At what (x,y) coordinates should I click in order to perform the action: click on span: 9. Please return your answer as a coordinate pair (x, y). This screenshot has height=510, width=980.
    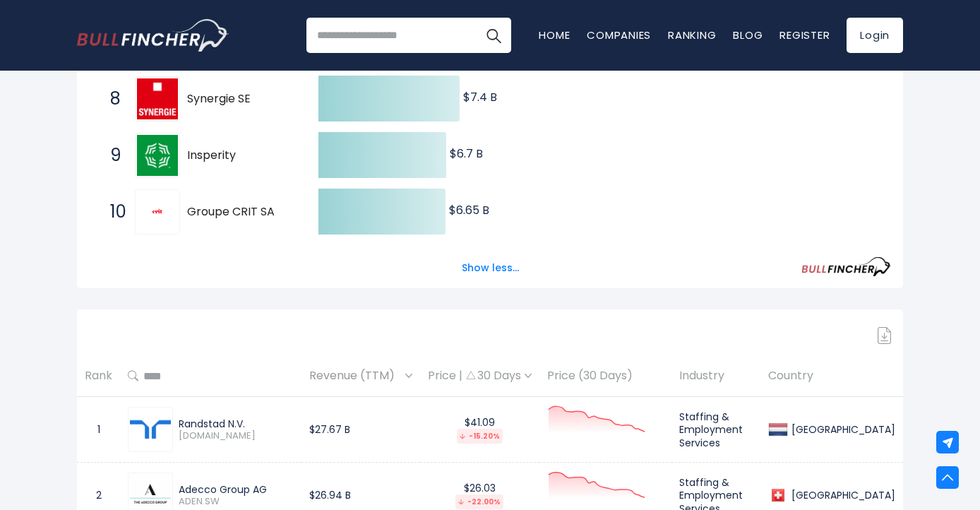
    Looking at the image, I should click on (110, 155).